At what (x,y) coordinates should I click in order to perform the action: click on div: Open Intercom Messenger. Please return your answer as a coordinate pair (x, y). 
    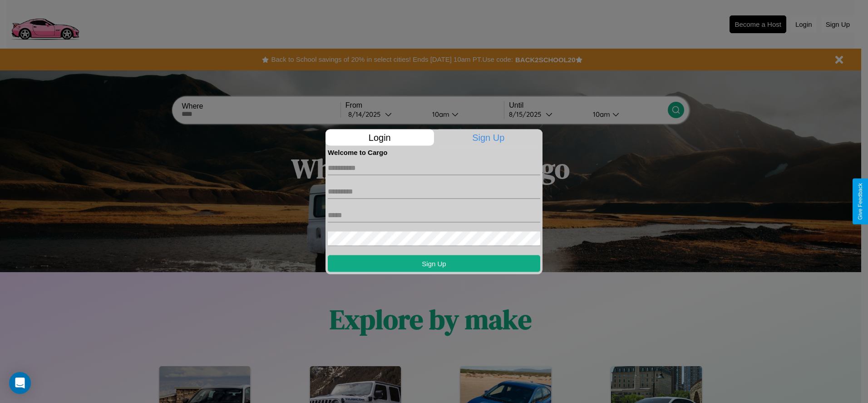
    Looking at the image, I should click on (20, 383).